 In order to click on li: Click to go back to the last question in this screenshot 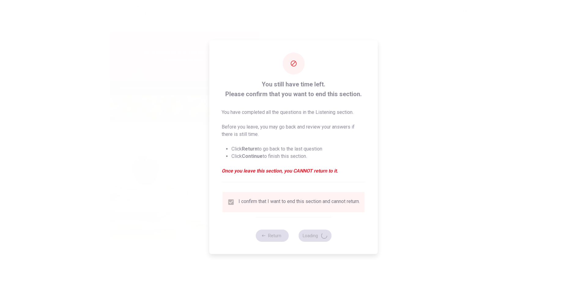, I will do `click(298, 149)`.